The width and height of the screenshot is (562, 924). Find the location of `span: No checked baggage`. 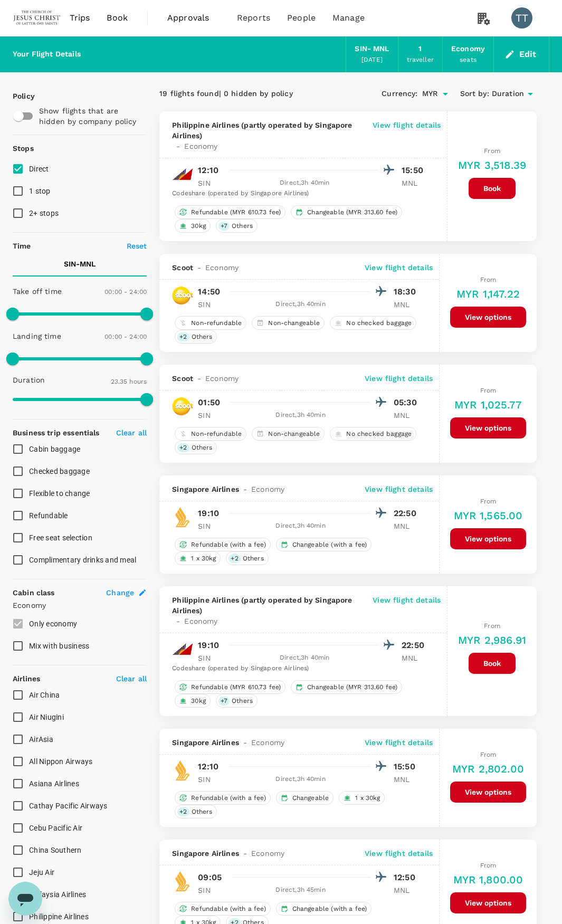

span: No checked baggage is located at coordinates (379, 434).